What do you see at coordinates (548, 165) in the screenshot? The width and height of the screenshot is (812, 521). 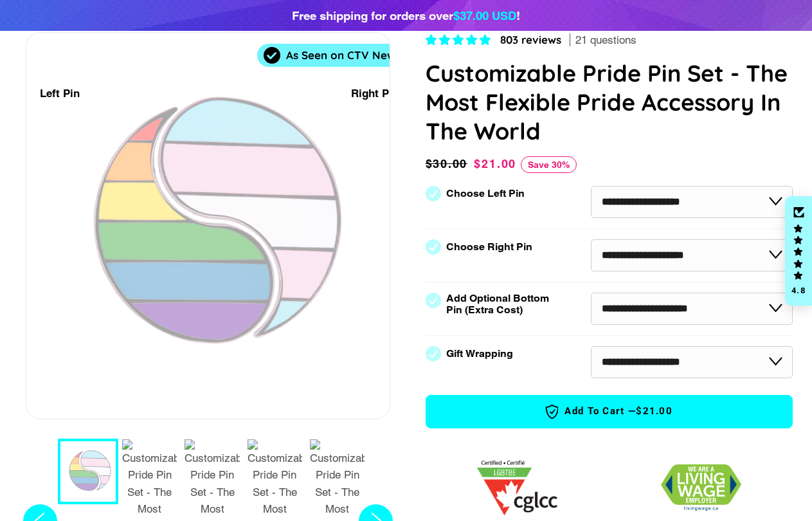 I see `span: Save 30%` at bounding box center [548, 165].